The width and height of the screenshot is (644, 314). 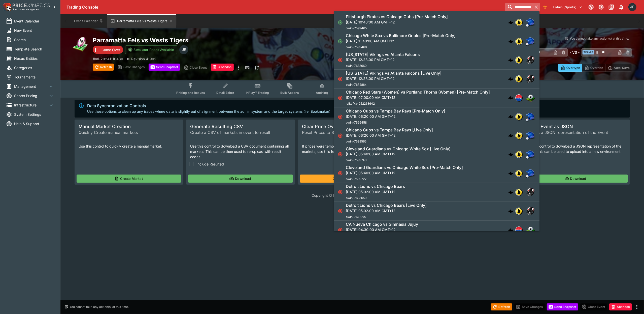 What do you see at coordinates (568, 7) in the screenshot?
I see `button: Select Tenant` at bounding box center [568, 7].